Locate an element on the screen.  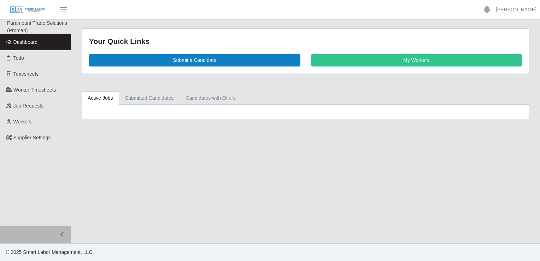
a: Submitted Candidates is located at coordinates (149, 98).